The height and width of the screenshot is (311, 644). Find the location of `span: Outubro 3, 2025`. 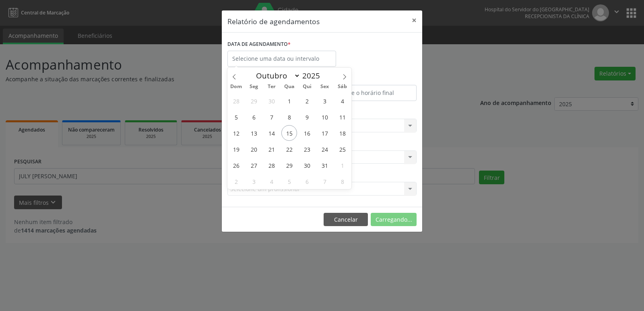

span: Outubro 3, 2025 is located at coordinates (324, 101).